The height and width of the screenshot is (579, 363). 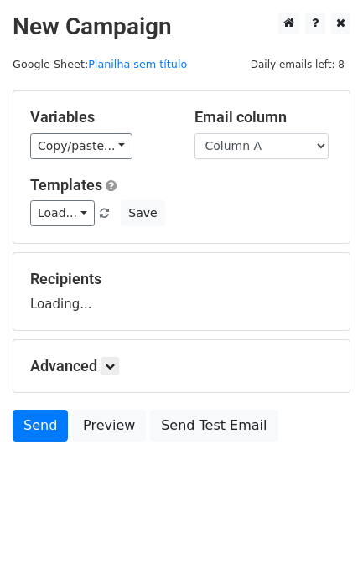 I want to click on span: Daily emails left: 8, so click(x=298, y=65).